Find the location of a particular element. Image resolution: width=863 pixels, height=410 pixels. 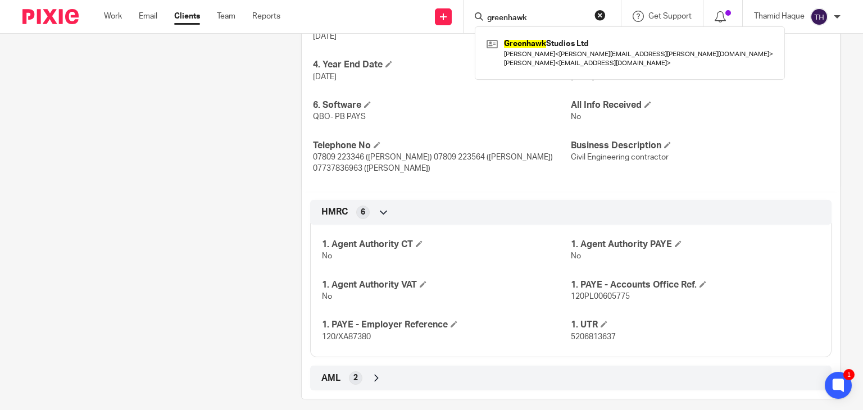

button: Clear is located at coordinates (600, 15).